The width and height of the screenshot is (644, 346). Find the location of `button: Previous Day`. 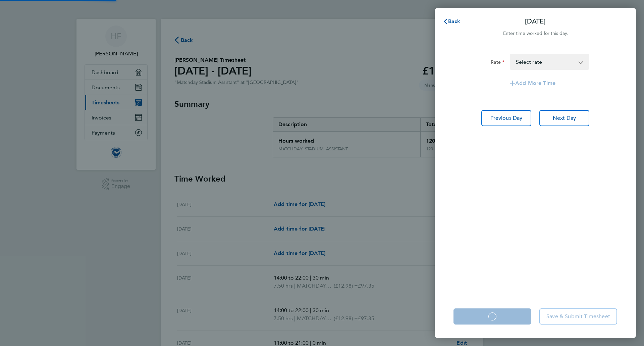

button: Previous Day is located at coordinates (506, 118).